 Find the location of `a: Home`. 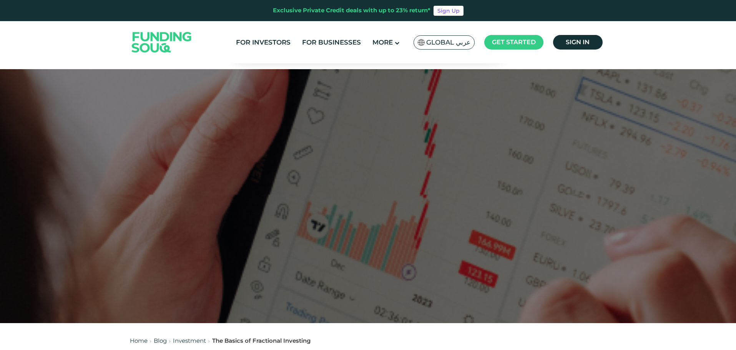

a: Home is located at coordinates (139, 341).